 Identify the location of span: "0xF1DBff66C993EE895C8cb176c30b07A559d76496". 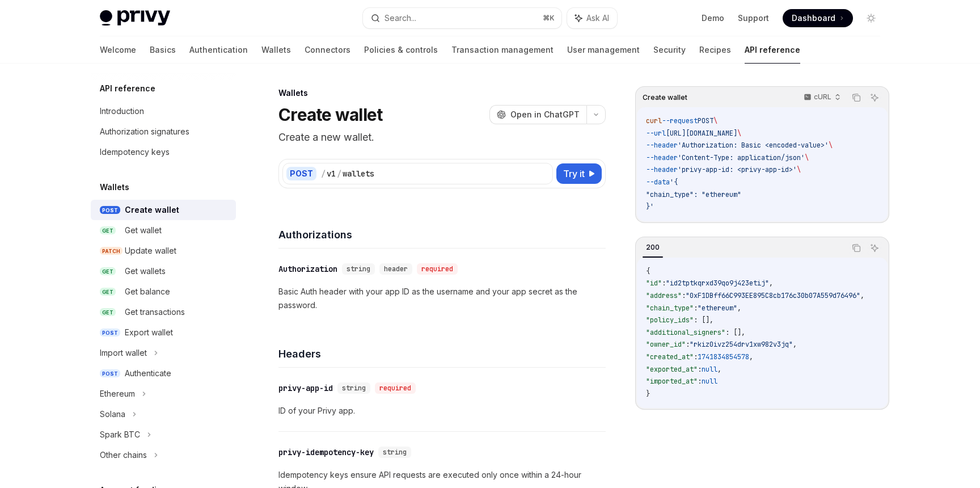
(773, 295).